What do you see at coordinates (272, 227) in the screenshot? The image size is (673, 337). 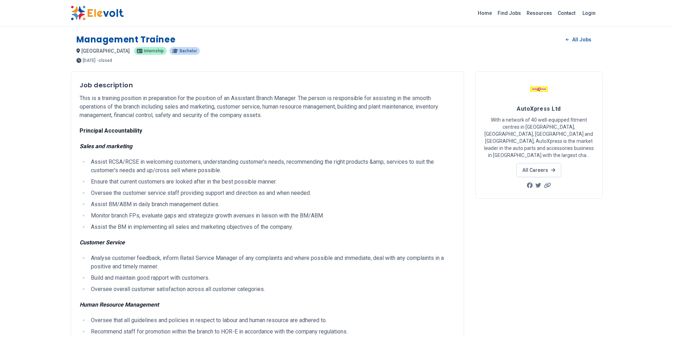 I see `li: Assist the BM in implementing all sales and marketing objectives of the company.` at bounding box center [272, 227].